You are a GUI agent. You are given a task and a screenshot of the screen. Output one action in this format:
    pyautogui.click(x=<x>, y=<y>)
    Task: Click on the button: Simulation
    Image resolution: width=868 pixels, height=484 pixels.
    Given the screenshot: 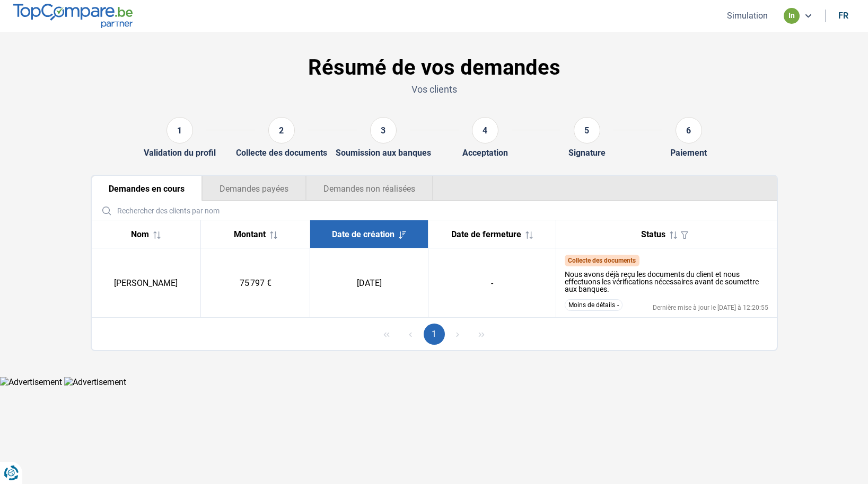 What is the action you would take?
    pyautogui.click(x=747, y=15)
    